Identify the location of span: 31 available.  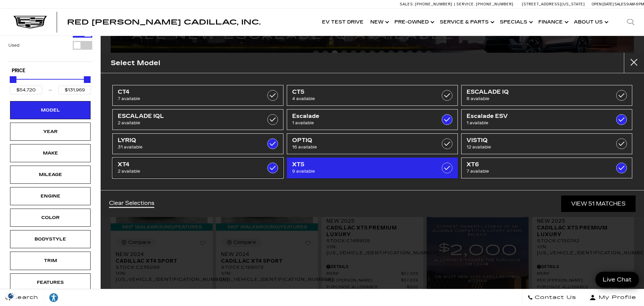
(186, 147).